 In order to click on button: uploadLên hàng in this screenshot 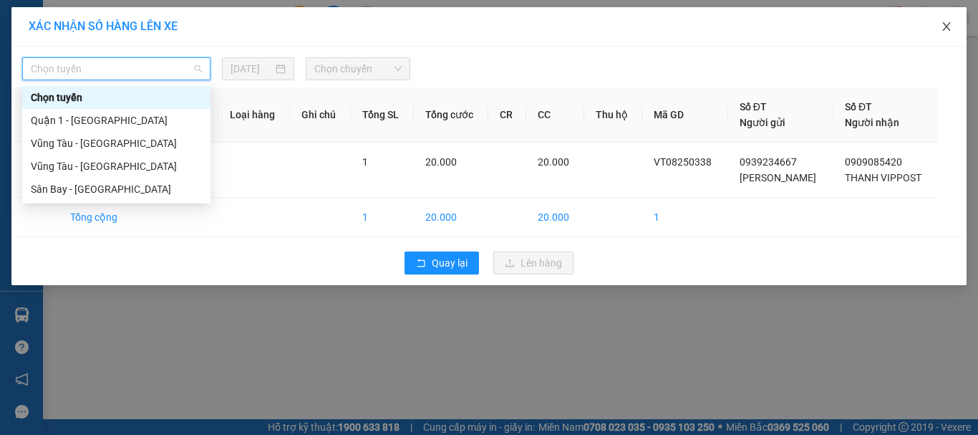, I will do `click(534, 263)`.